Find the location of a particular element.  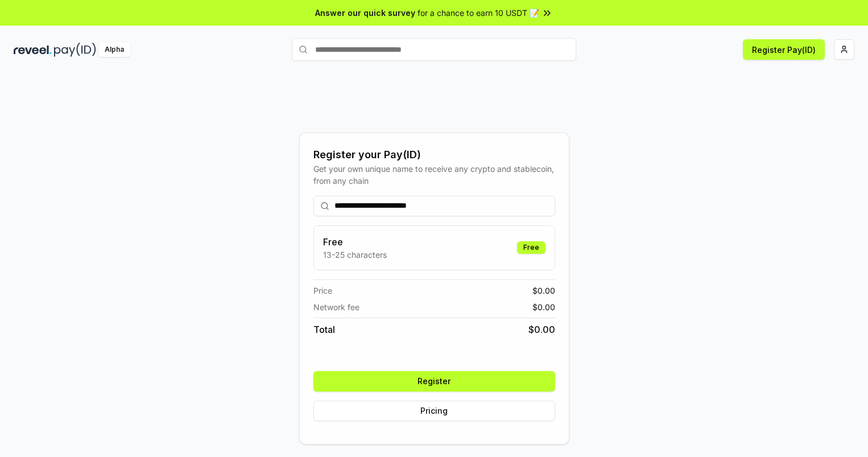

img: pay_id is located at coordinates (75, 49).